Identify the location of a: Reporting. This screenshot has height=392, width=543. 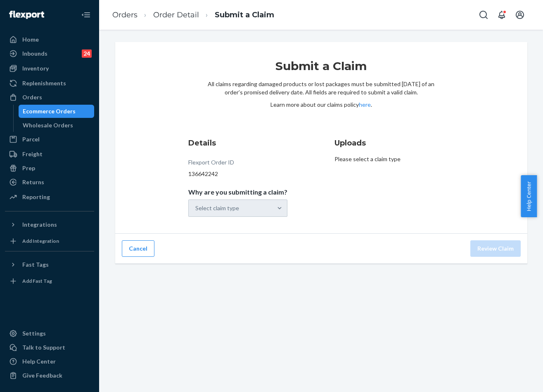
(50, 197).